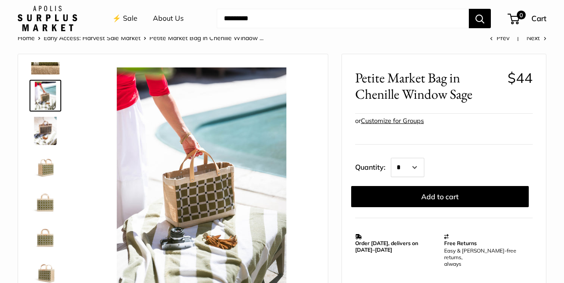 The image size is (564, 283). What do you see at coordinates (141, 38) in the screenshot?
I see `nav: Breadcrumb` at bounding box center [141, 38].